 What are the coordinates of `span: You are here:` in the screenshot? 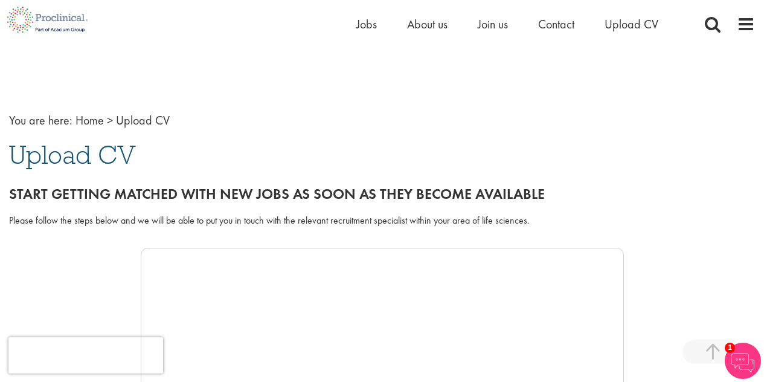 It's located at (40, 120).